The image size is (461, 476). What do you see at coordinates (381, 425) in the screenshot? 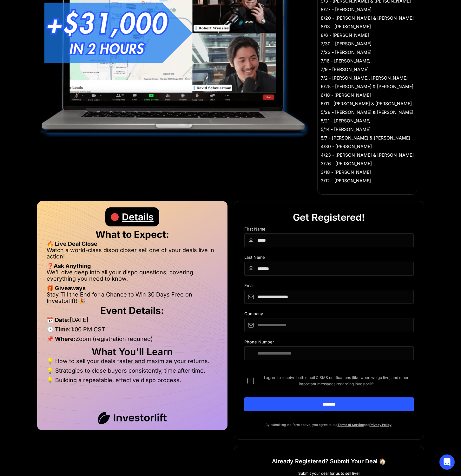
I see `a: Privacy Policy` at bounding box center [381, 425].